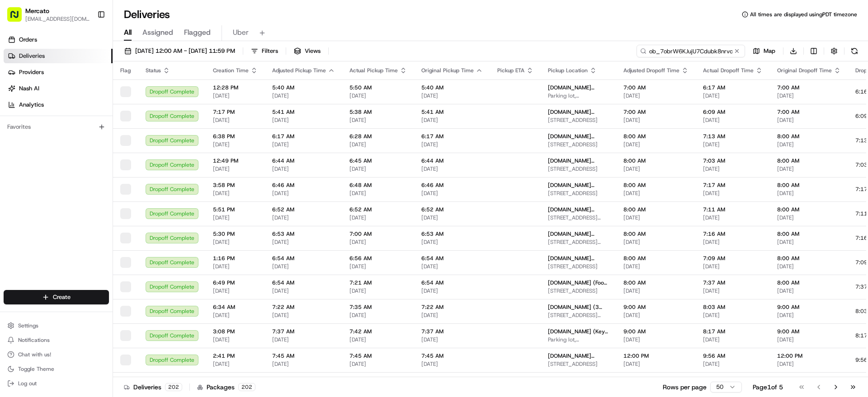 The width and height of the screenshot is (868, 397). What do you see at coordinates (127, 33) in the screenshot?
I see `span: All` at bounding box center [127, 33].